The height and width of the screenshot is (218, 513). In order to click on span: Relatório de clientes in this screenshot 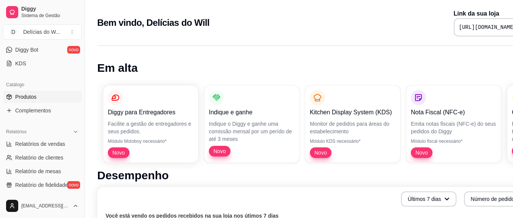, I will do `click(39, 158)`.